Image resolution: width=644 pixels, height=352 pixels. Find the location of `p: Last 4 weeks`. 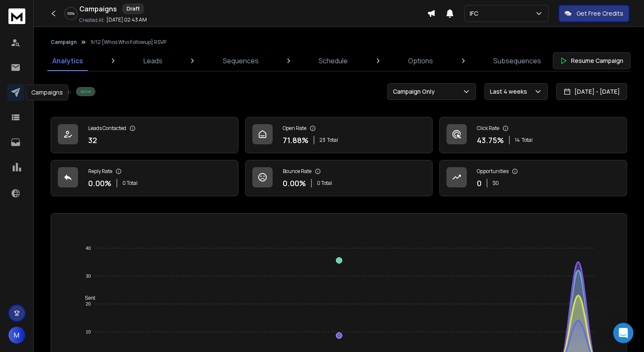

p: Last 4 weeks is located at coordinates (510, 92).